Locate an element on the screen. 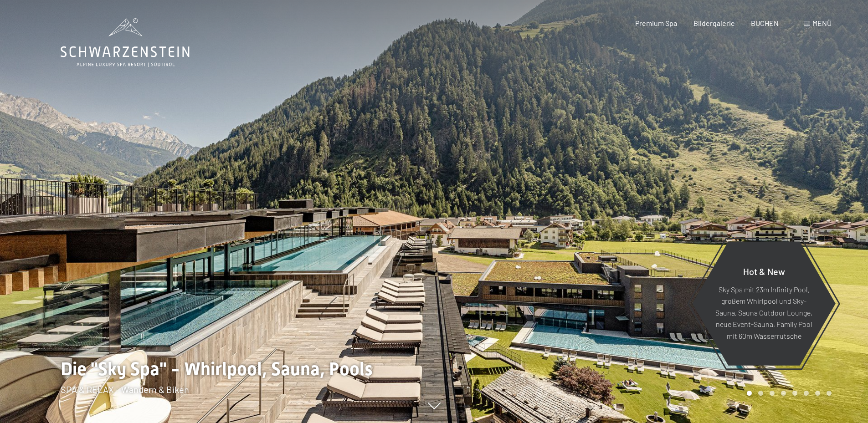 The image size is (868, 423). span: Hot & New is located at coordinates (765, 271).